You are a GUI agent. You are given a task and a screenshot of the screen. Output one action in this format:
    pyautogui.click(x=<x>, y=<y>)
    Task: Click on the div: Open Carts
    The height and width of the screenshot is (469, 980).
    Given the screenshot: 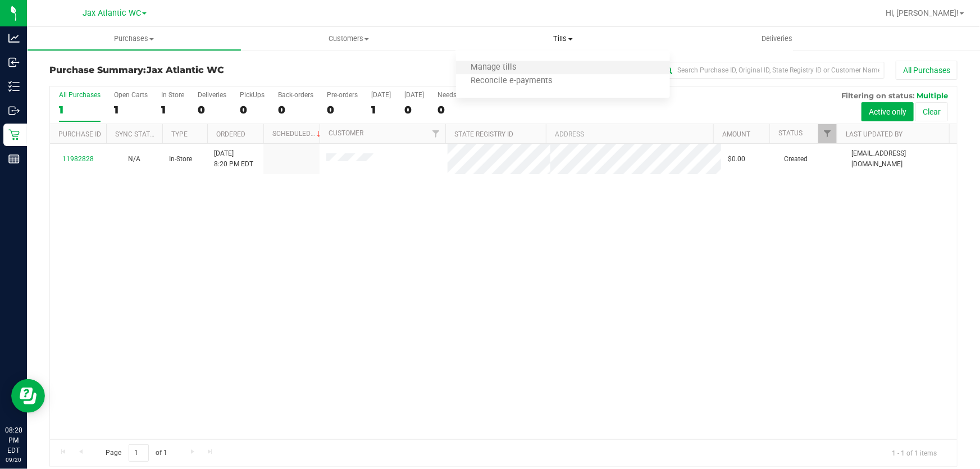 What is the action you would take?
    pyautogui.click(x=131, y=95)
    